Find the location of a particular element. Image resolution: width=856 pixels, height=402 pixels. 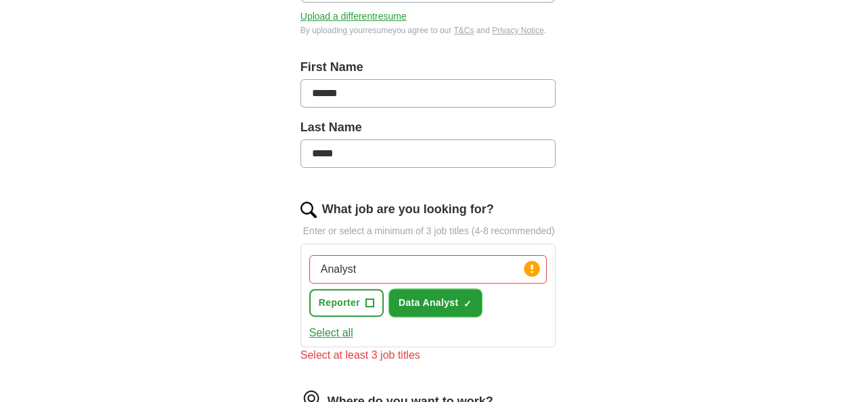

button: Select all is located at coordinates (331, 333).